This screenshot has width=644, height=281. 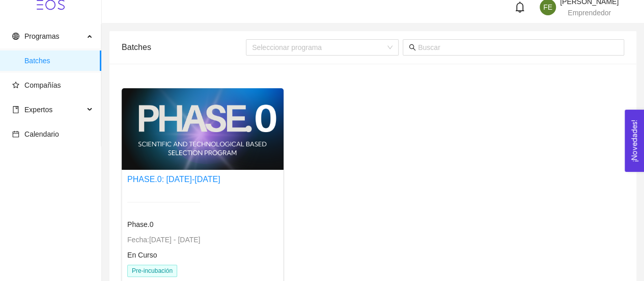 I want to click on span: Pre-incubación, so click(x=152, y=271).